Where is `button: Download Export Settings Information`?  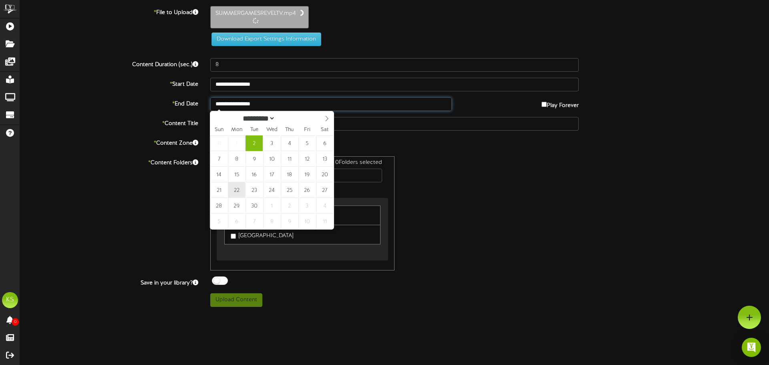 button: Download Export Settings Information is located at coordinates (266, 39).